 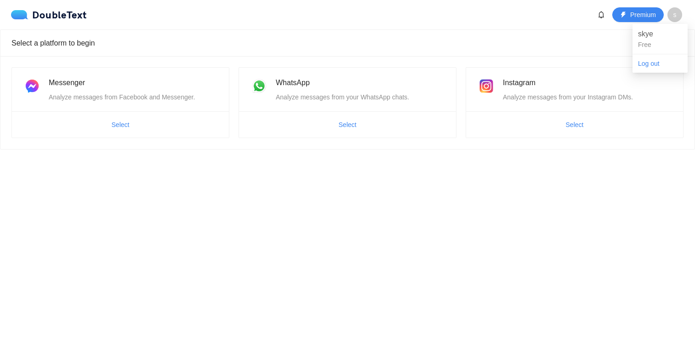 What do you see at coordinates (133, 97) in the screenshot?
I see `div: Analyze messages from Facebook and Messenger.` at bounding box center [133, 97].